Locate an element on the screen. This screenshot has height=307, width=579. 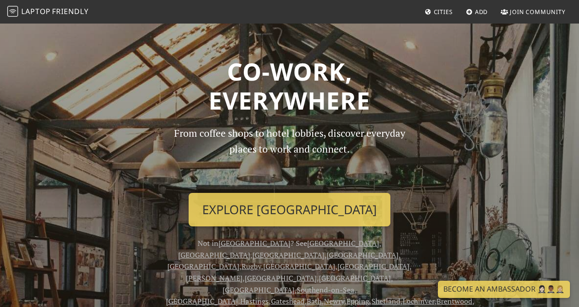
a: Gateshead is located at coordinates (288, 301).